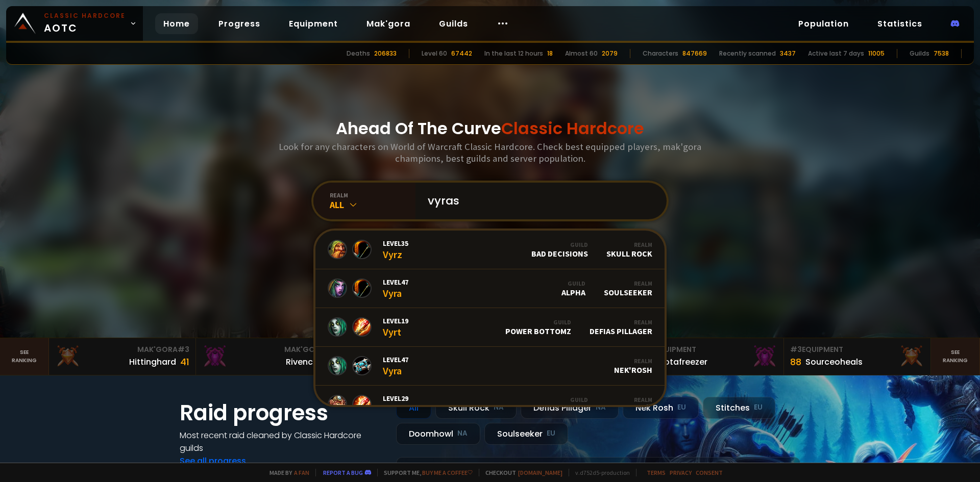 This screenshot has width=980, height=482. I want to click on div: Vyrs, so click(396, 405).